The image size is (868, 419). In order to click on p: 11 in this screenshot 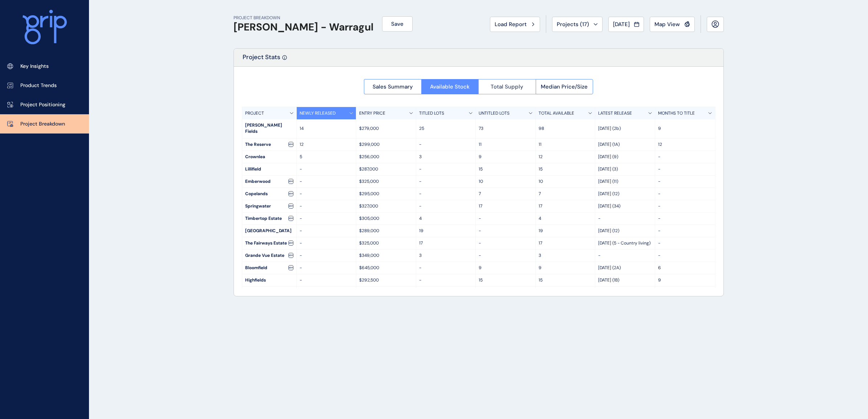, I will do `click(565, 144)`.